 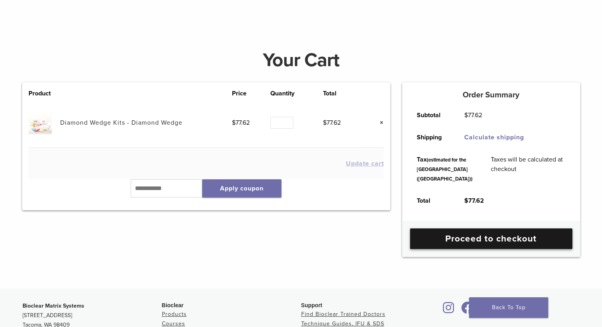 What do you see at coordinates (44, 93) in the screenshot?
I see `th: Product` at bounding box center [44, 93].